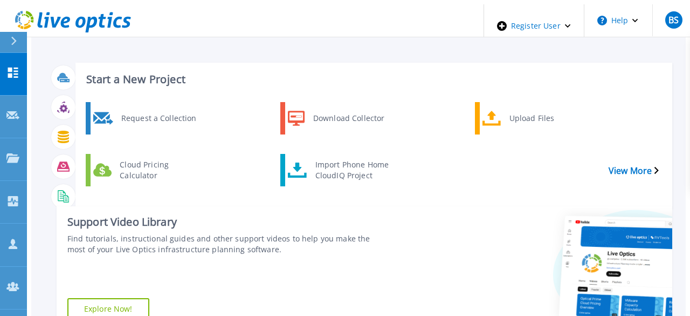 This screenshot has height=316, width=690. What do you see at coordinates (353, 118) in the screenshot?
I see `div: Download Collector` at bounding box center [353, 118].